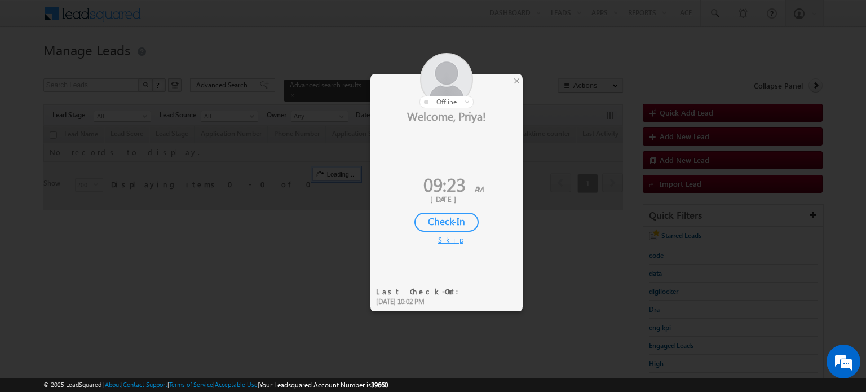 This screenshot has width=866, height=392. Describe the element at coordinates (324, 384) in the screenshot. I see `span: Your Leadsquared Account Number is` at that location.